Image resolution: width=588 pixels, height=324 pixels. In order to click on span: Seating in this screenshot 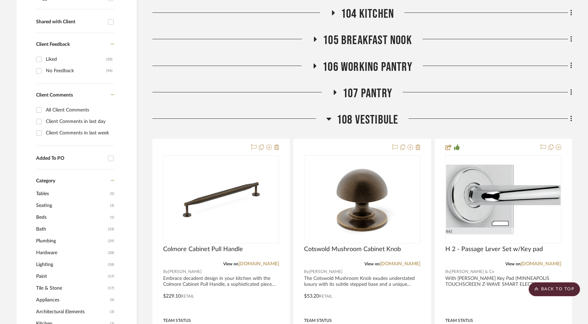, I will do `click(72, 206)`.